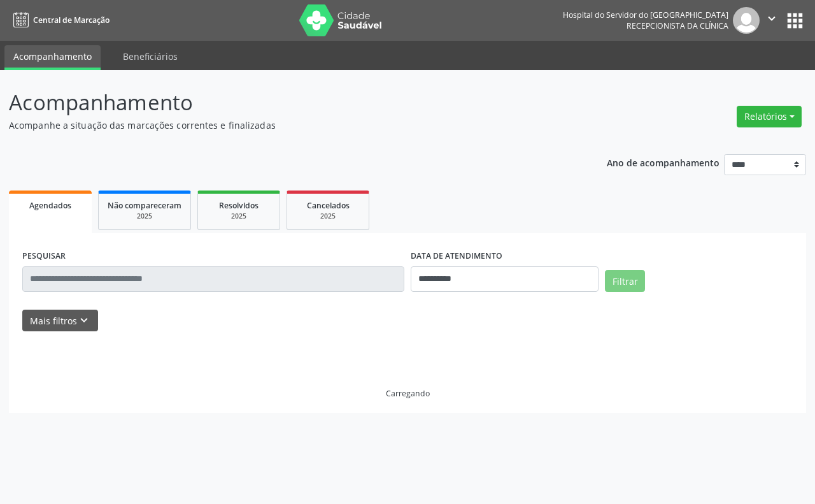 The width and height of the screenshot is (815, 504). What do you see at coordinates (408, 393) in the screenshot?
I see `div: Carregando` at bounding box center [408, 393].